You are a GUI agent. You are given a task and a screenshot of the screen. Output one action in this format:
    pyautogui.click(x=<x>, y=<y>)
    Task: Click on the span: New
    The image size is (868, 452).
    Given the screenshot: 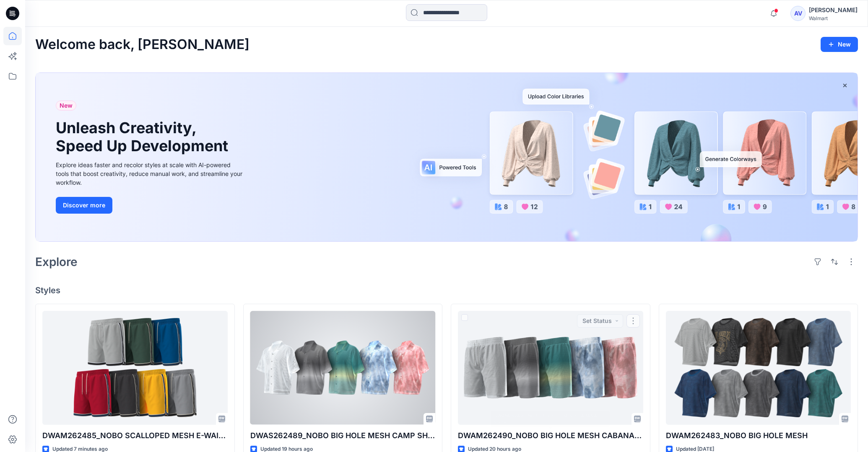 What is the action you would take?
    pyautogui.click(x=66, y=106)
    